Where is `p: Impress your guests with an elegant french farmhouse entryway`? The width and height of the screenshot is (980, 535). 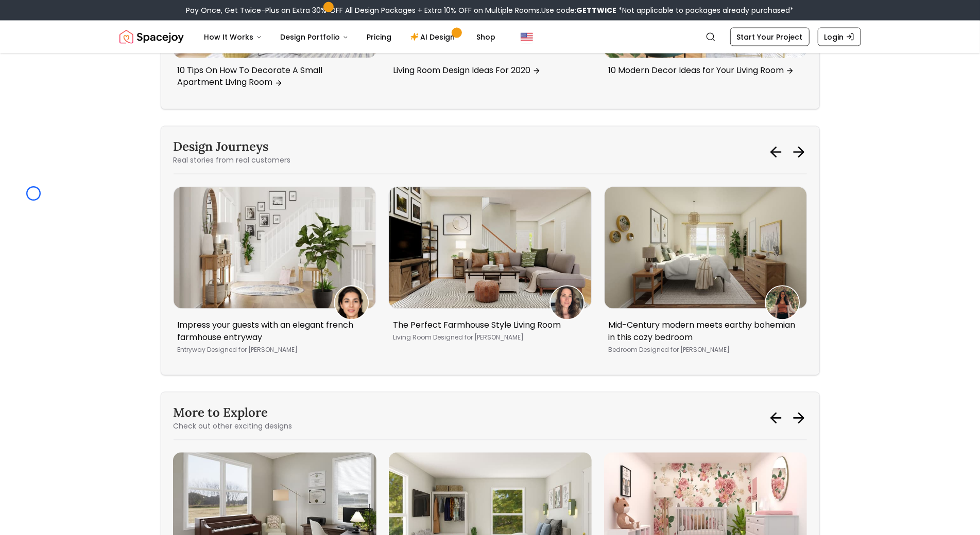
p: Impress your guests with an elegant french farmhouse entryway is located at coordinates (272, 332).